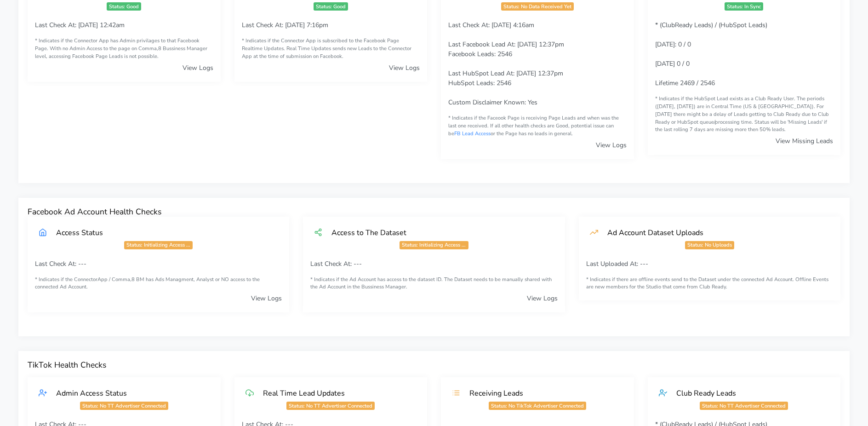 This screenshot has height=426, width=868. I want to click on div: Access to The Dataset, so click(437, 232).